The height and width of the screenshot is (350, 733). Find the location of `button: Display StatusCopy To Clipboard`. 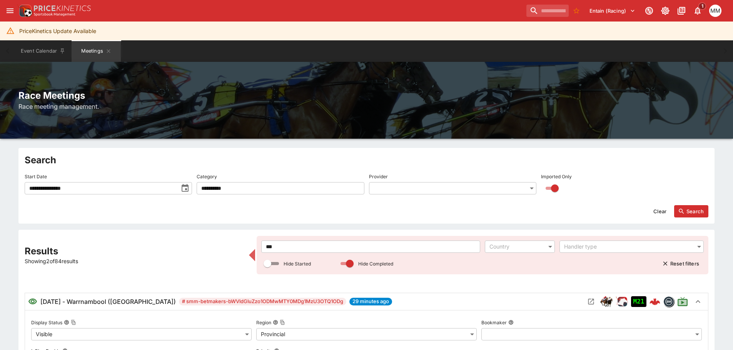

button: Display StatusCopy To Clipboard is located at coordinates (67, 323).